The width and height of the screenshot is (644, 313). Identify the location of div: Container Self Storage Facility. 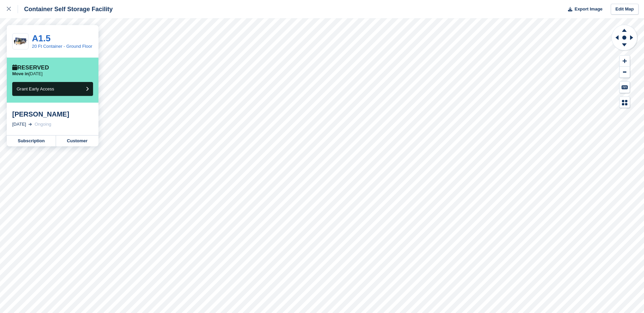
(65, 9).